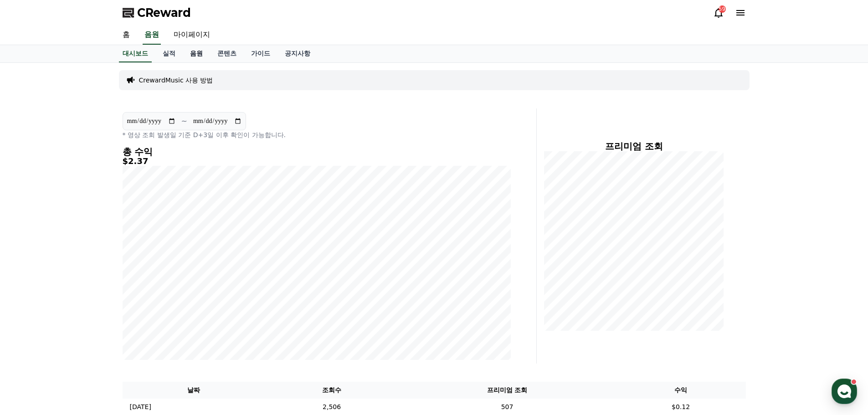  Describe the element at coordinates (89, 300) in the screenshot. I see `a: 대화` at that location.